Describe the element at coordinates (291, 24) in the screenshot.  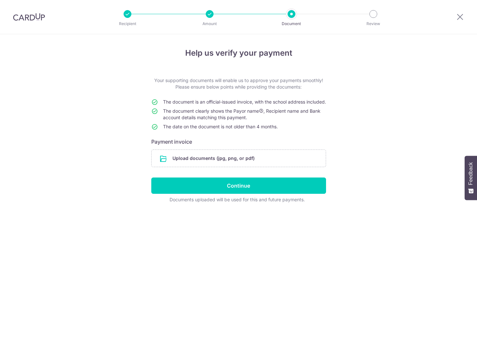
I see `p: Document` at that location.